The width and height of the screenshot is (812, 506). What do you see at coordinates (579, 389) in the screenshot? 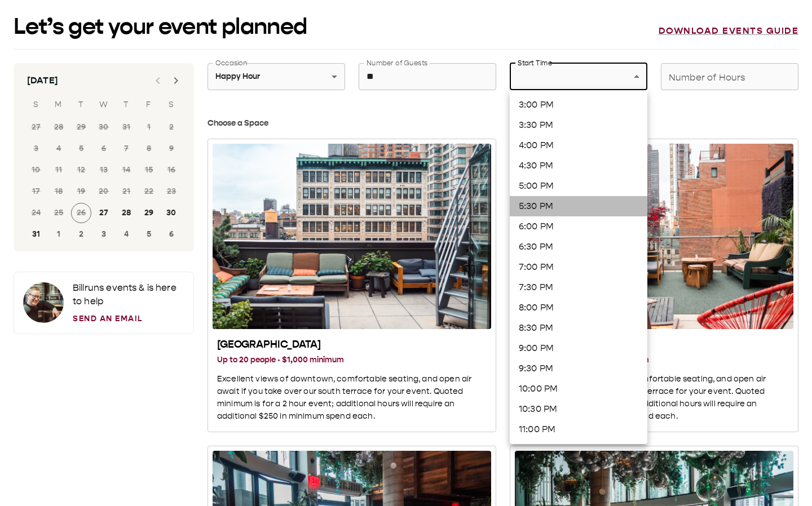
I see `li: 10:00 PM` at bounding box center [579, 389].